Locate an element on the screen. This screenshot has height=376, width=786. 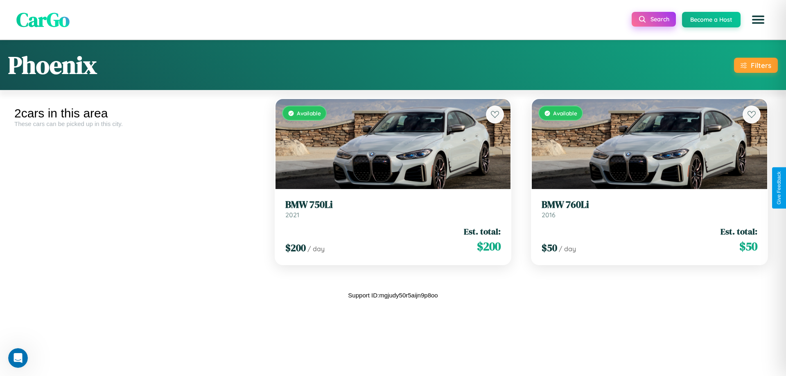
div: 2 cars in this area is located at coordinates (136, 113).